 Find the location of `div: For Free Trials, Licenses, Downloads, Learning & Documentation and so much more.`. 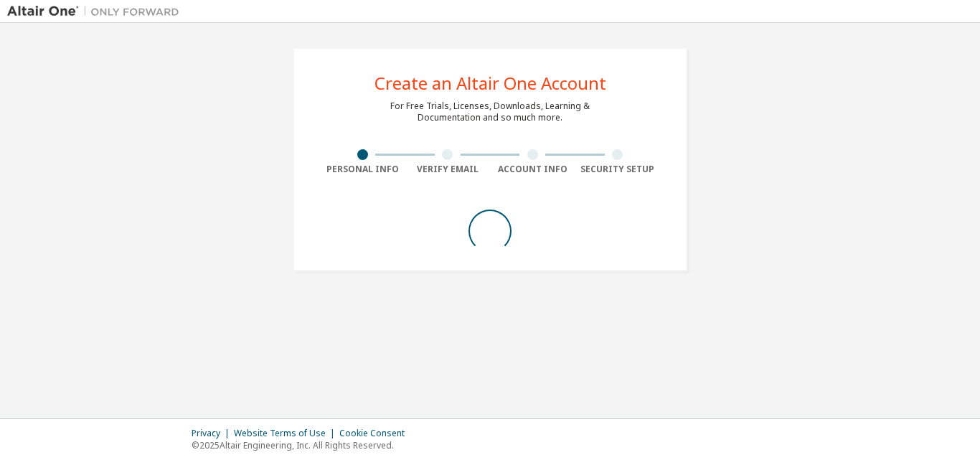

div: For Free Trials, Licenses, Downloads, Learning & Documentation and so much more. is located at coordinates (490, 112).